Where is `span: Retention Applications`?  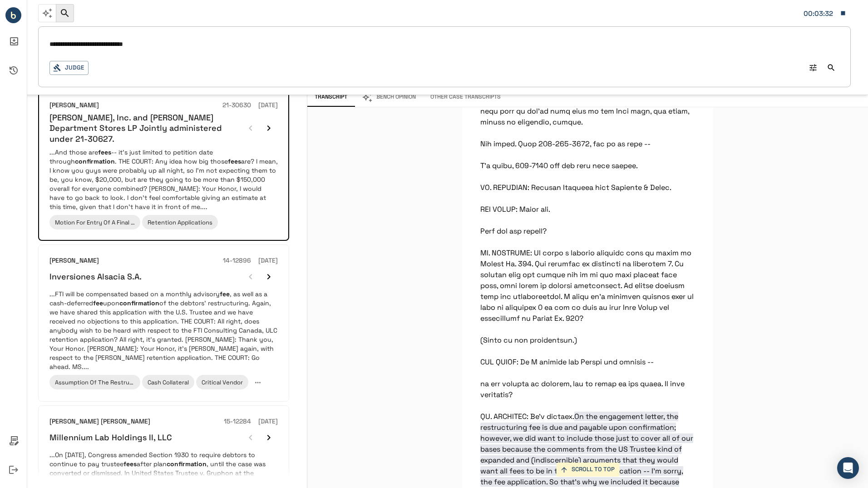 span: Retention Applications is located at coordinates (180, 222).